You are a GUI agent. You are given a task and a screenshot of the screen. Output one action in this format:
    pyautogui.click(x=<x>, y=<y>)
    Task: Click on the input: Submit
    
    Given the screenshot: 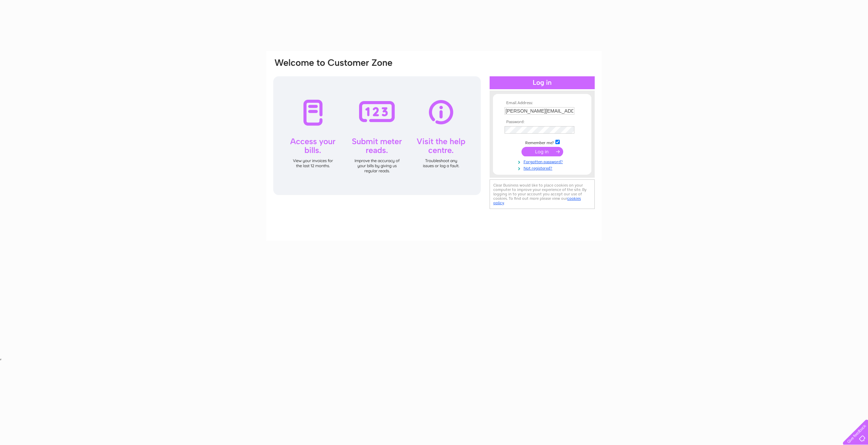 What is the action you would take?
    pyautogui.click(x=543, y=152)
    